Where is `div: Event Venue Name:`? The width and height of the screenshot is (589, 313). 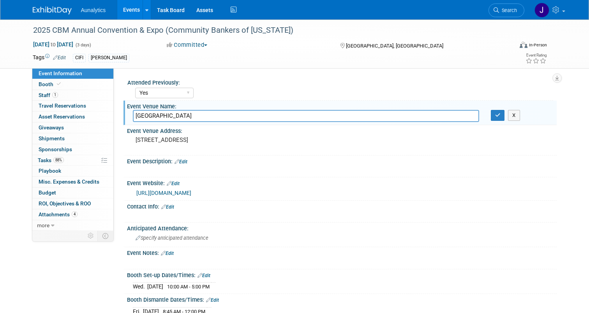
div: Event Venue Name: is located at coordinates (341, 105).